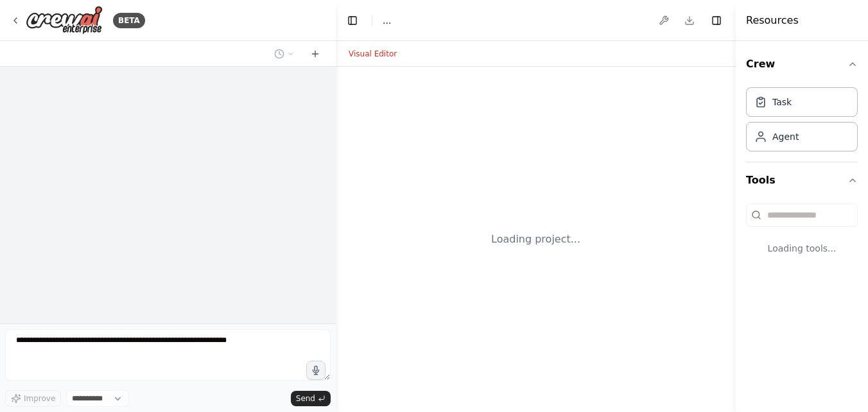 This screenshot has height=412, width=868. What do you see at coordinates (386, 21) in the screenshot?
I see `nav: breadcrumb` at bounding box center [386, 21].